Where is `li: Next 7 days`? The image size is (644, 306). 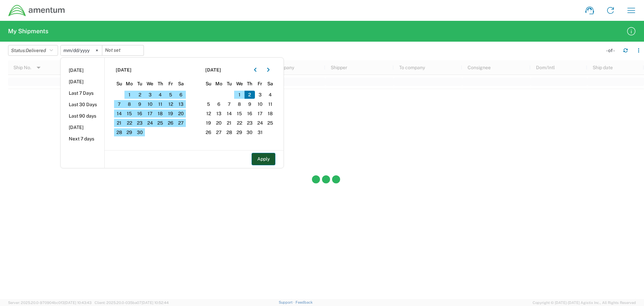 li: Next 7 days is located at coordinates (83, 139).